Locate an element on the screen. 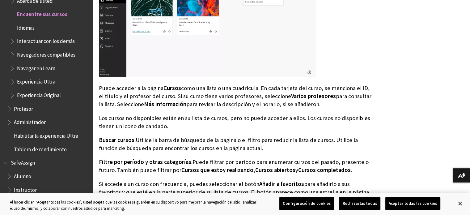  span: Filtre por período y otras categorías. is located at coordinates (146, 162).